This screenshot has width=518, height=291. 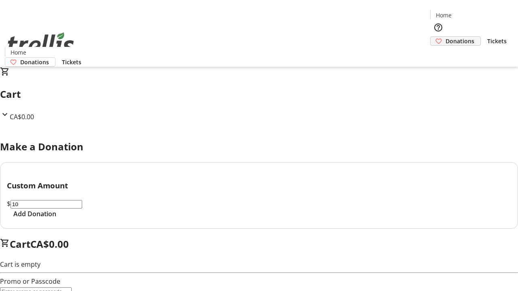 What do you see at coordinates (259, 186) in the screenshot?
I see `h3: Custom Amount` at bounding box center [259, 186].